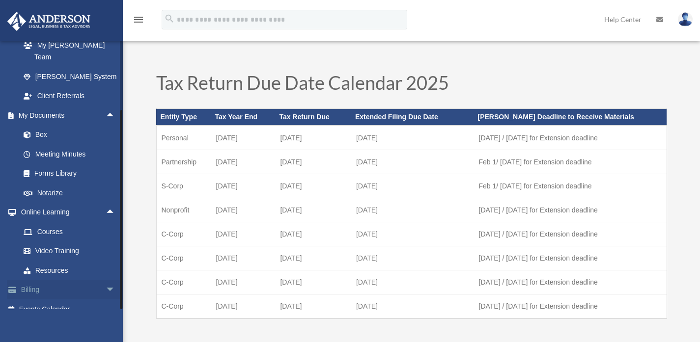 The width and height of the screenshot is (700, 342). What do you see at coordinates (685, 19) in the screenshot?
I see `img: User Pic` at bounding box center [685, 19].